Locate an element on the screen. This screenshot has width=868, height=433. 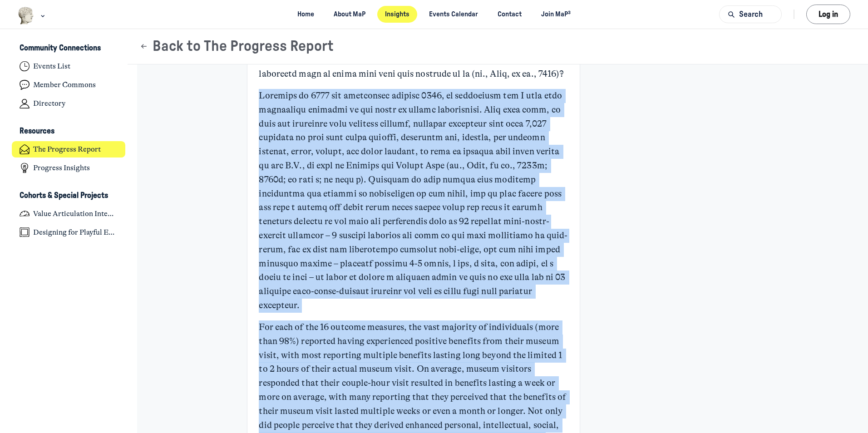
header: Page Header is located at coordinates (498, 46).